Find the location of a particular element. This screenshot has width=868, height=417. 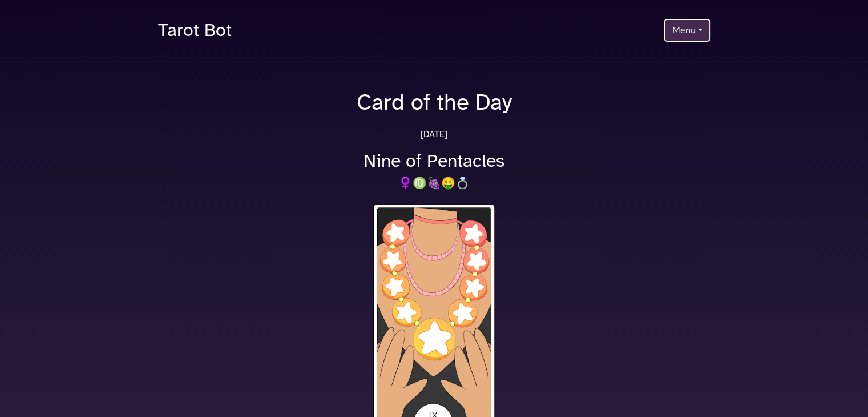

button: Menu is located at coordinates (686, 30).